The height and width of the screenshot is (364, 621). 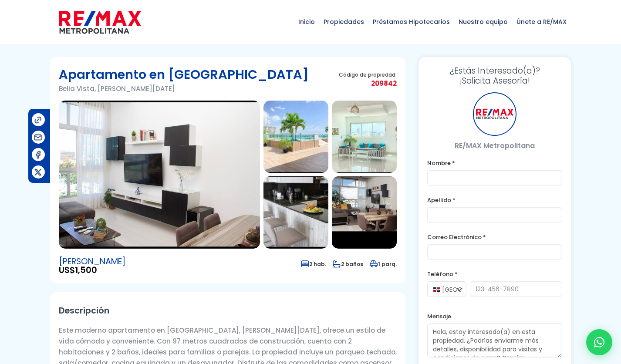 I want to click on span: Únete a RE/MAX, so click(x=541, y=22).